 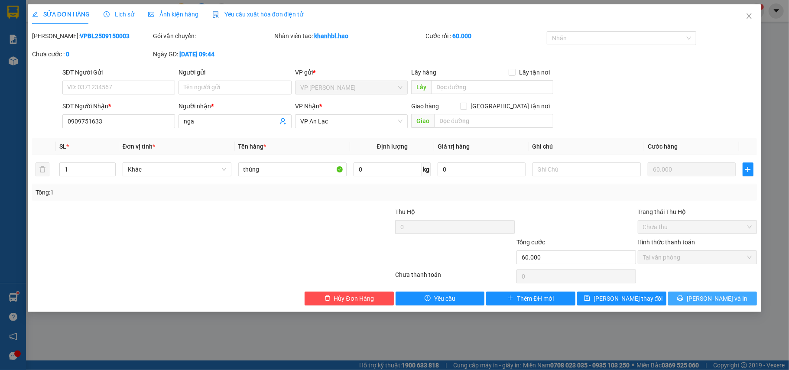 I want to click on div: VP gửi, so click(x=351, y=72).